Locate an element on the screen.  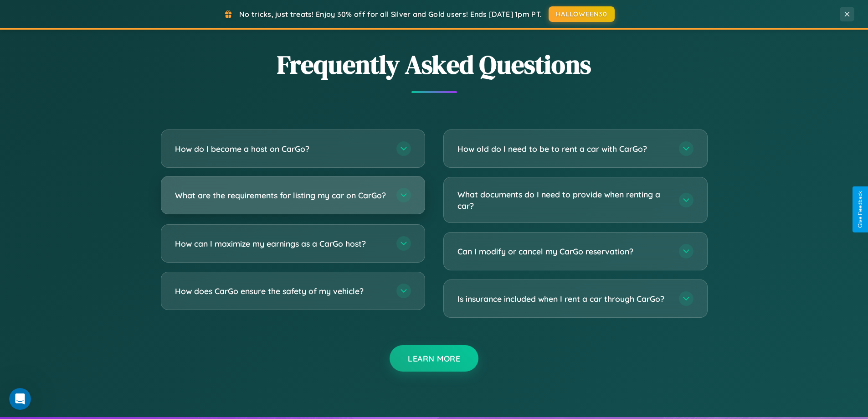
h3: Can I modify or cancel my CarGo reservation? is located at coordinates (564, 252).